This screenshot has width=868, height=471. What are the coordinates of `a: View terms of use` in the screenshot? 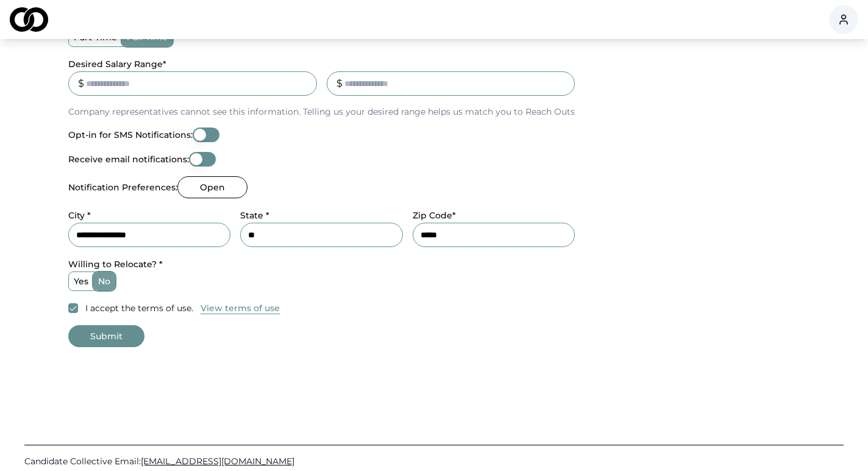 It's located at (241, 308).